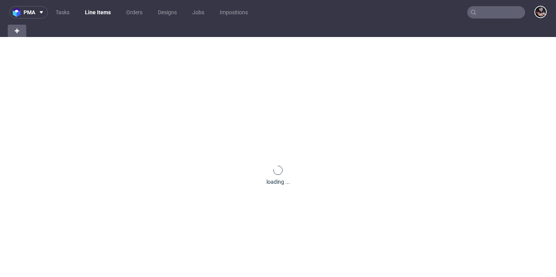 Image resolution: width=556 pixels, height=277 pixels. What do you see at coordinates (134, 12) in the screenshot?
I see `a: Orders` at bounding box center [134, 12].